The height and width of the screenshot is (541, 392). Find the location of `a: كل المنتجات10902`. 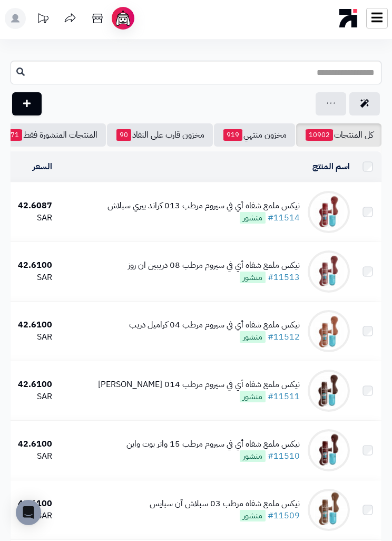

a: كل المنتجات10902 is located at coordinates (338, 135).